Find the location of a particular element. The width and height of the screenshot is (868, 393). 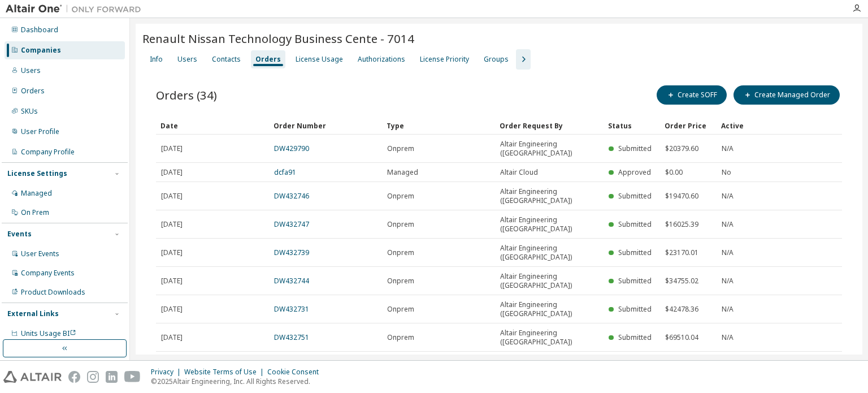

a: DW432747 is located at coordinates (292, 224).